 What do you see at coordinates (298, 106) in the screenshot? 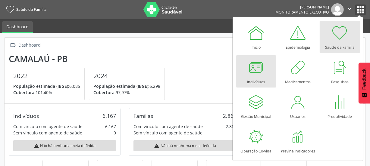
I see `a: Usuários` at bounding box center [298, 106].